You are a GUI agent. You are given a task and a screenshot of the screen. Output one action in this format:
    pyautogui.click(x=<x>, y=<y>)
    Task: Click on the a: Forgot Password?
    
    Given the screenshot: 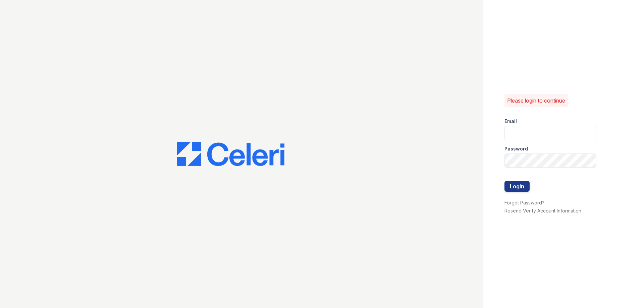 What is the action you would take?
    pyautogui.click(x=524, y=203)
    